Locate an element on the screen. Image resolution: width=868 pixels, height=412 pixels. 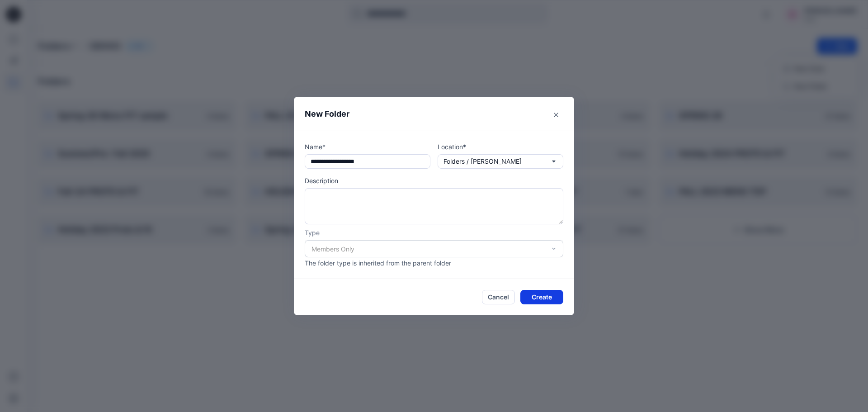
p: Type is located at coordinates (434, 232).